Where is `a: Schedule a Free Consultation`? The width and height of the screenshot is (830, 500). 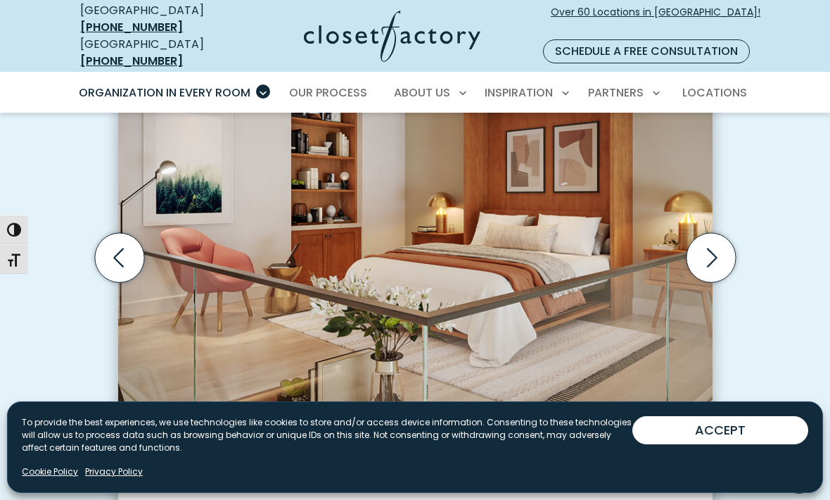
a: Schedule a Free Consultation is located at coordinates (647, 51).